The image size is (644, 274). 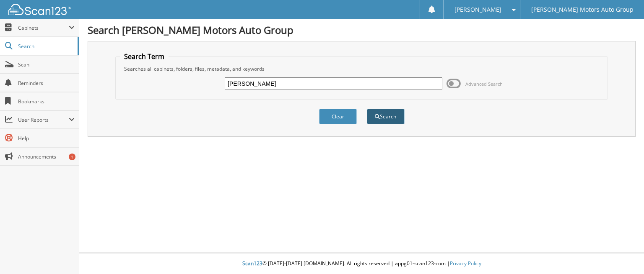 What do you see at coordinates (72, 157) in the screenshot?
I see `div: 1` at bounding box center [72, 157].